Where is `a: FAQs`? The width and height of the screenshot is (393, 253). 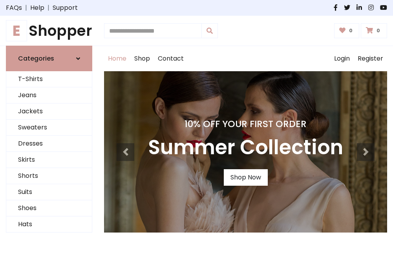 a: FAQs is located at coordinates (14, 8).